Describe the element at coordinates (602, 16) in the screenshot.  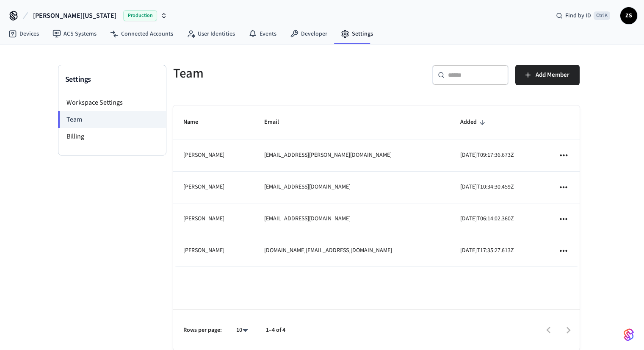
I see `span: Ctrl K` at that location.